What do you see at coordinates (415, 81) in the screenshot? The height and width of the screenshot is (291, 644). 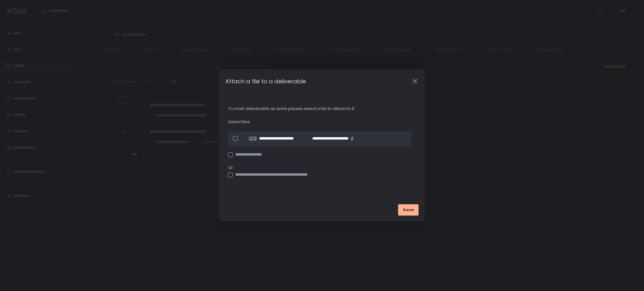 I see `div: Close` at bounding box center [415, 81].